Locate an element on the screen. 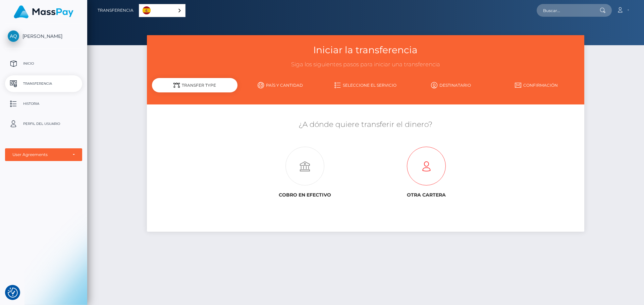  img: Revisit consent button is located at coordinates (13, 293).